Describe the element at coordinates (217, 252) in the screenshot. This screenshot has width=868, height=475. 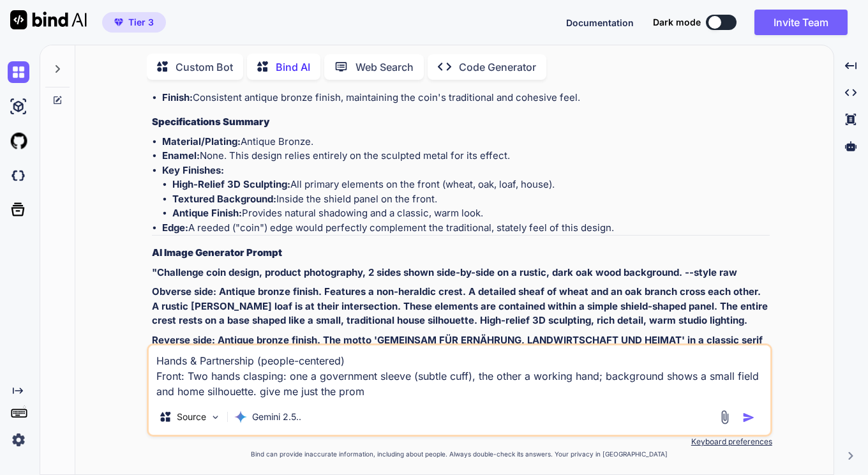
I see `strong: AI Image Generator Prompt` at that location.